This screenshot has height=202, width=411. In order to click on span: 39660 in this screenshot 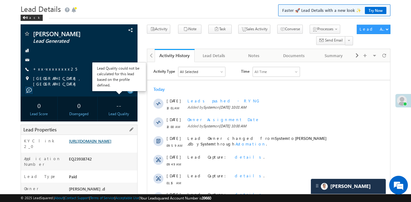, I will do `click(206, 197)`.